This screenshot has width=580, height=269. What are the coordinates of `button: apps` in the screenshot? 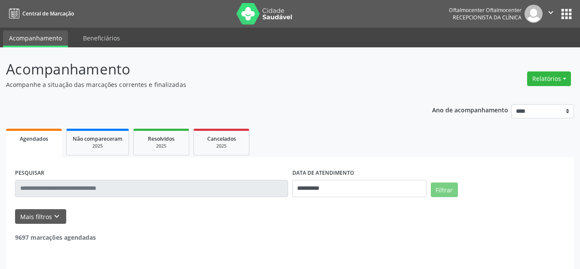 It's located at (567, 14).